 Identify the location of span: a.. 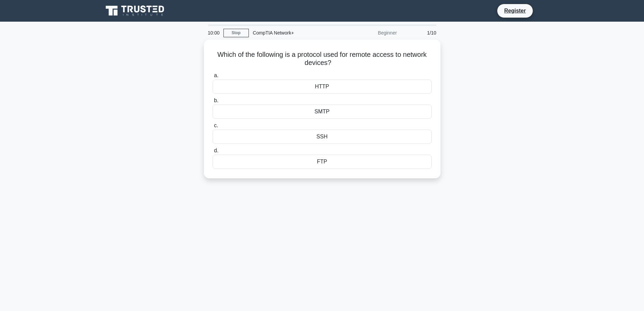
(216, 75).